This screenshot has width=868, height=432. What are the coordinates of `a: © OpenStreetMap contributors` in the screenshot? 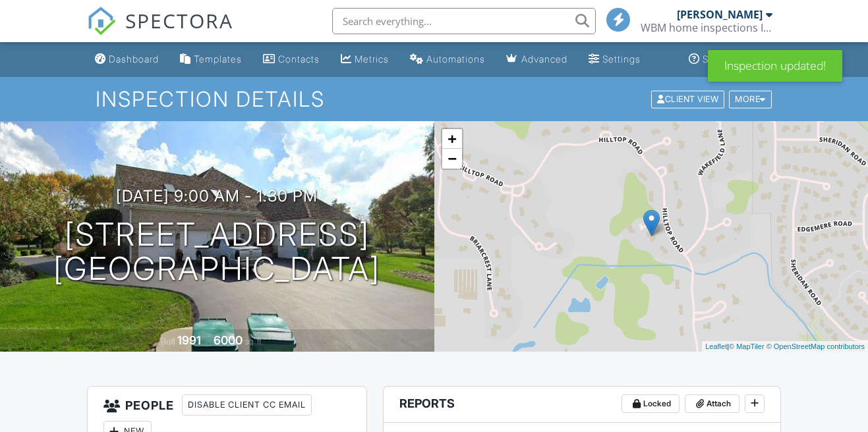 It's located at (815, 347).